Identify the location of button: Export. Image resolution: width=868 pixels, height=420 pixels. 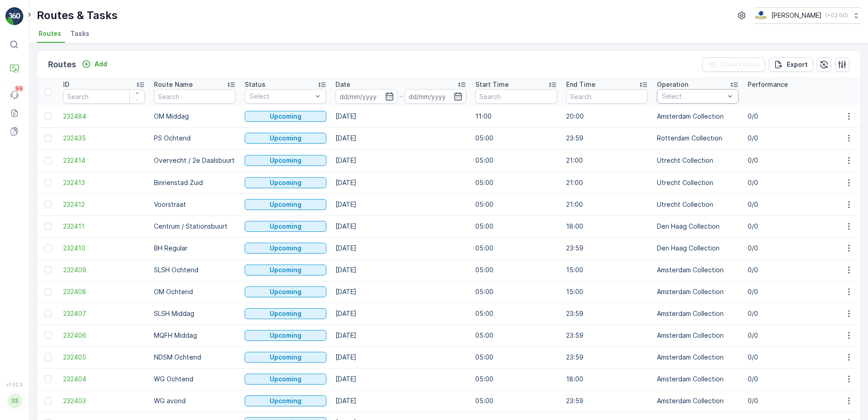
(791, 64).